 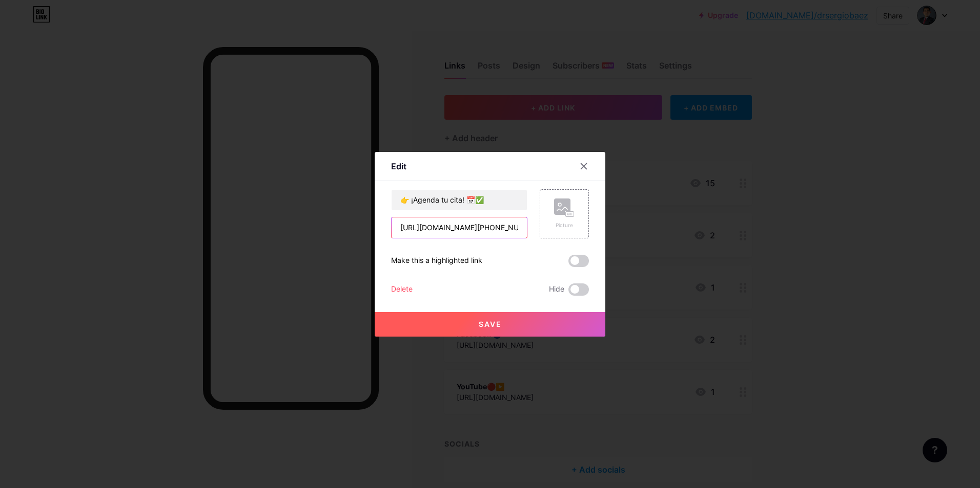 What do you see at coordinates (459, 200) in the screenshot?
I see `input: Title` at bounding box center [459, 200].